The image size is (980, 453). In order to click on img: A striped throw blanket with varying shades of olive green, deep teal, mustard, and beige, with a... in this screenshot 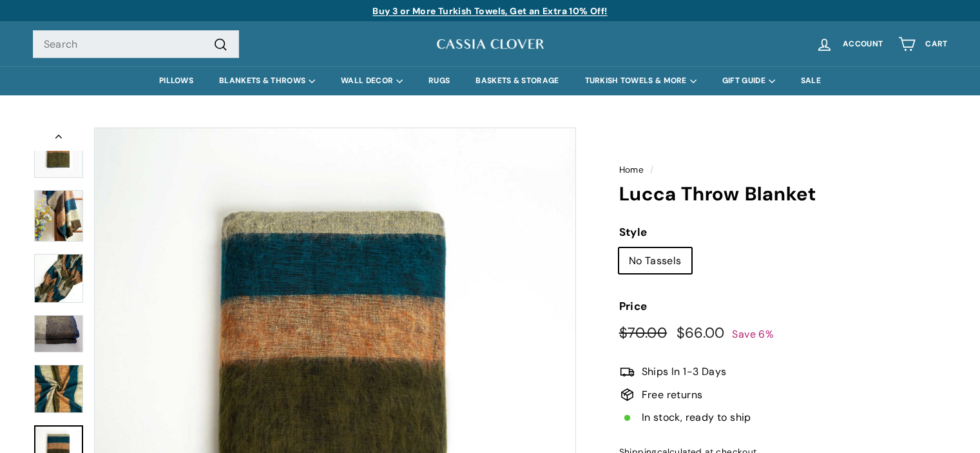, I will do `click(58, 153)`.